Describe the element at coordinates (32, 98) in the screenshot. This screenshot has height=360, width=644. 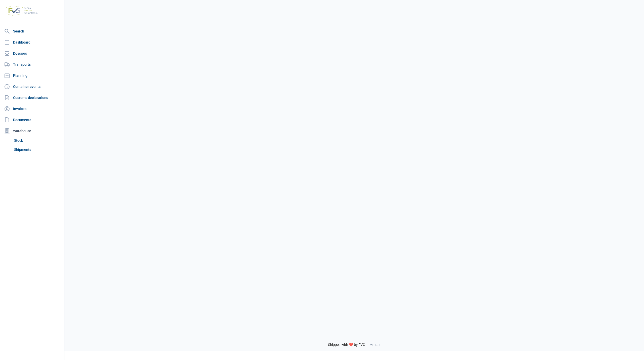
I see `a: Customs declarations` at that location.